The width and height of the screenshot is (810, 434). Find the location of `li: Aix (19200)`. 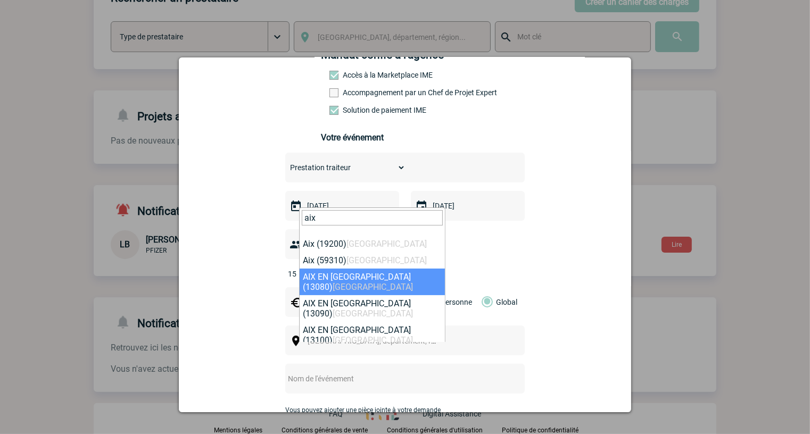

li: Aix (19200) is located at coordinates (372, 244).